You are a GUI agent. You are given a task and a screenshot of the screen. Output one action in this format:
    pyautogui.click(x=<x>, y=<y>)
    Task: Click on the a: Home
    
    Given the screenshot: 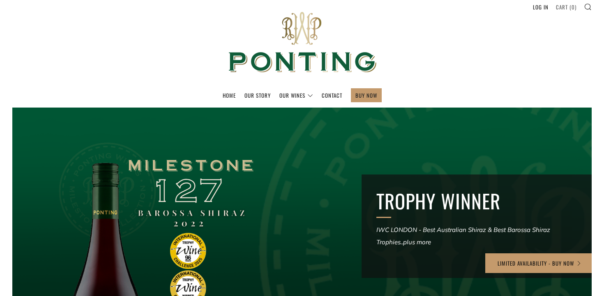 What is the action you would take?
    pyautogui.click(x=229, y=95)
    